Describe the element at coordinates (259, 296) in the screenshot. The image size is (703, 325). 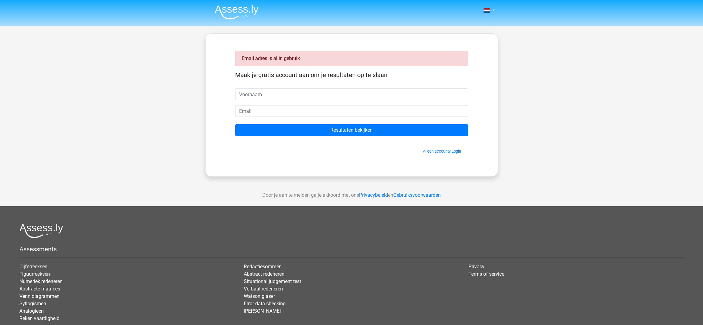
I see `a: Watson glaser` at that location.